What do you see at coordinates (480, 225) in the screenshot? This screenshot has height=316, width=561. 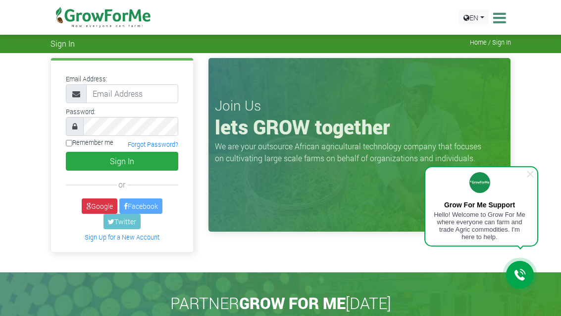 I see `div: Hello! Welcome to Grow For Me where everyone can farm and trade Agric commodities. I'm here to help.` at bounding box center [480, 225].